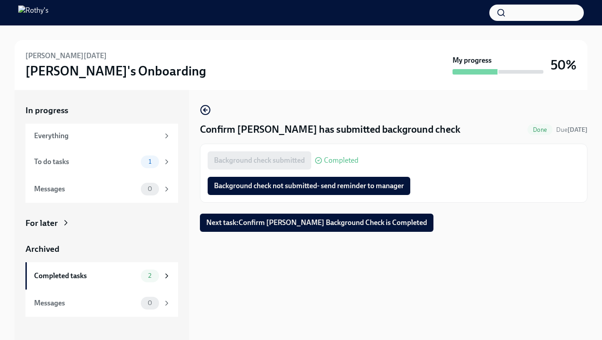 The width and height of the screenshot is (602, 340). Describe the element at coordinates (85, 162) in the screenshot. I see `div: To do tasks` at that location.